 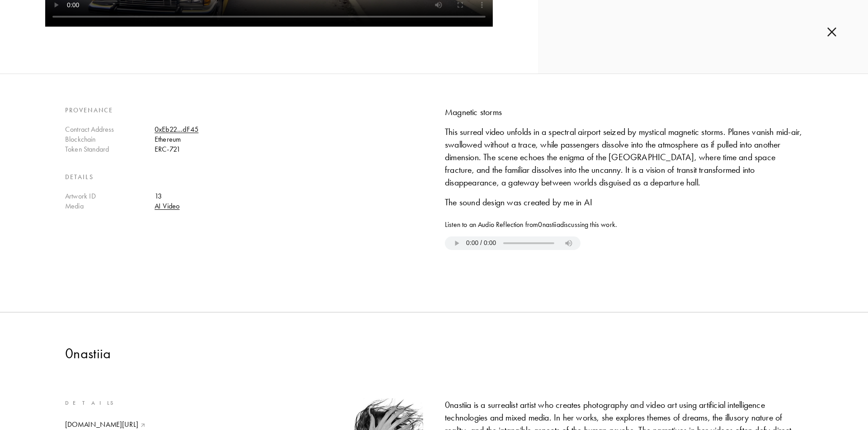 I want to click on div: Contract Address, so click(x=110, y=130).